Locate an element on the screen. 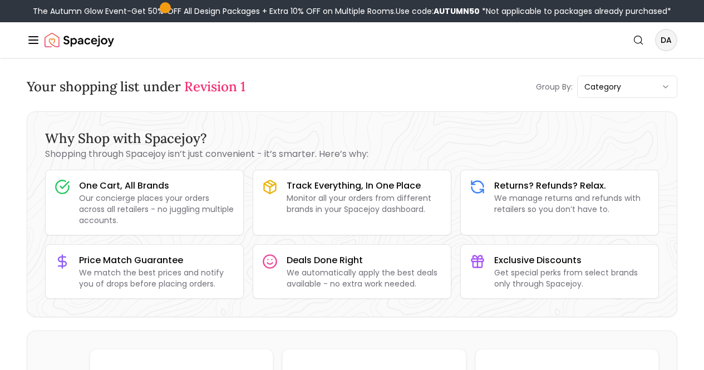  h3: One Cart, All Brands is located at coordinates (156, 186).